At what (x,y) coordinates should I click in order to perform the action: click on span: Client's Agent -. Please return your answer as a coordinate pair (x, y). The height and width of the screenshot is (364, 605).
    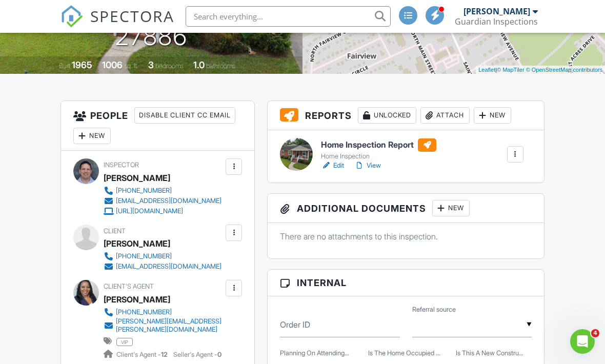
    Looking at the image, I should click on (143, 354).